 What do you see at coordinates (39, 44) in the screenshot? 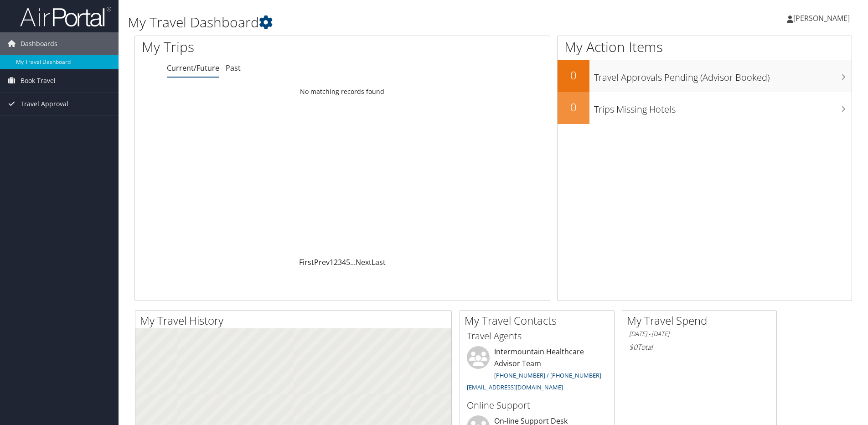
I see `span: Dashboards` at bounding box center [39, 44].